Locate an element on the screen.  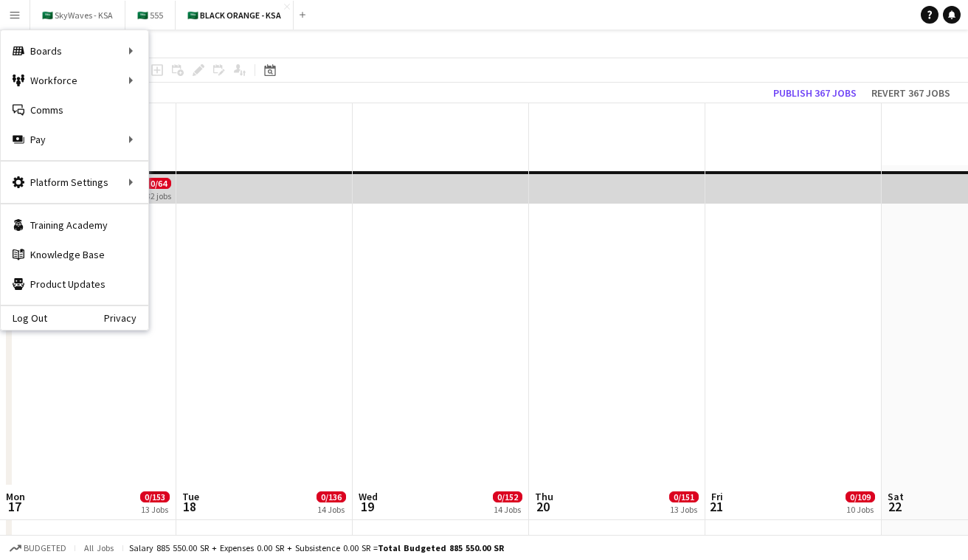
span: 0/64 is located at coordinates (159, 183).